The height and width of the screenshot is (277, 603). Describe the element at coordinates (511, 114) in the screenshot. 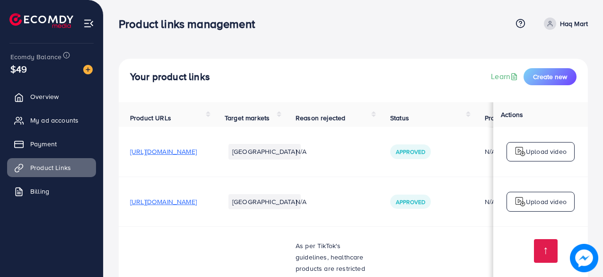

I see `span: Actions` at that location.